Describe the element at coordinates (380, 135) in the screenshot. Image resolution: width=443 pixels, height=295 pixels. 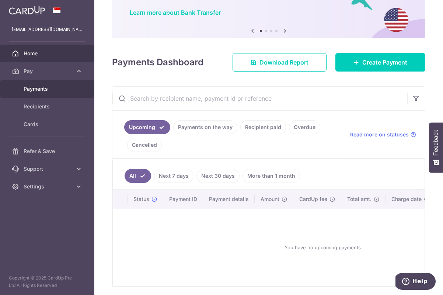
I see `span: Read more on statuses` at that location.